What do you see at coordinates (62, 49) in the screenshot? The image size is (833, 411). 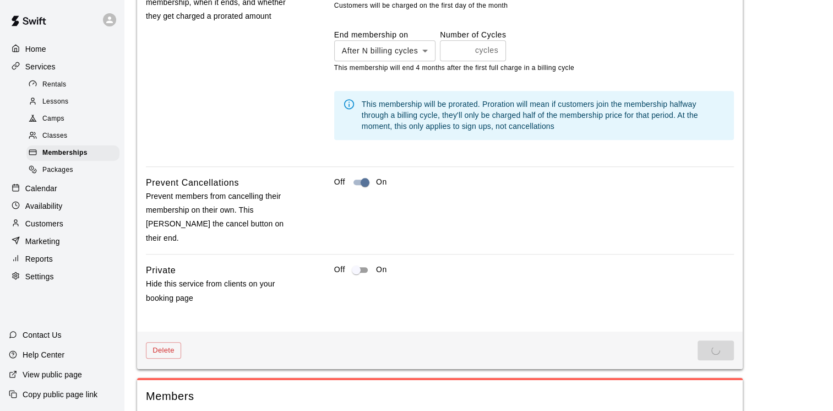 I see `div: Home` at bounding box center [62, 49].